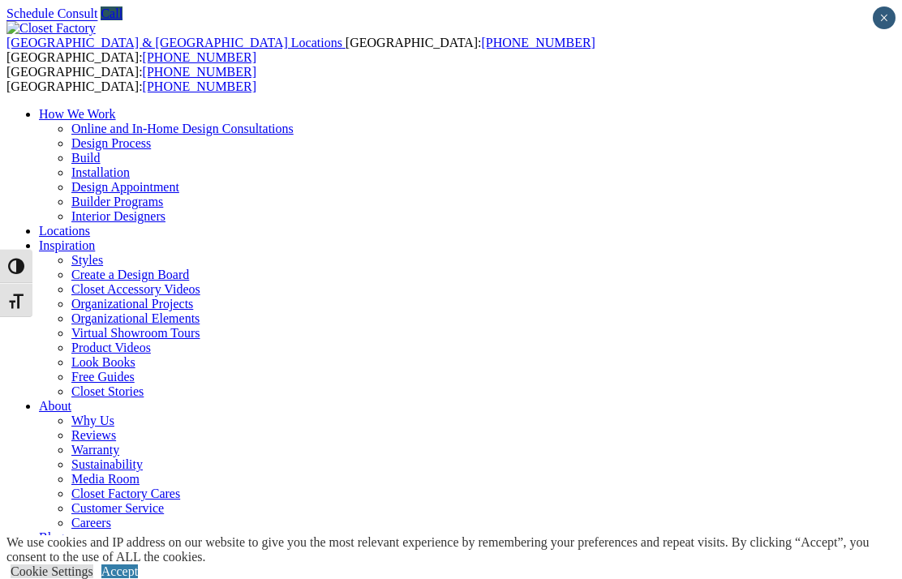 The image size is (902, 579). What do you see at coordinates (91, 523) in the screenshot?
I see `a: Careers` at bounding box center [91, 523].